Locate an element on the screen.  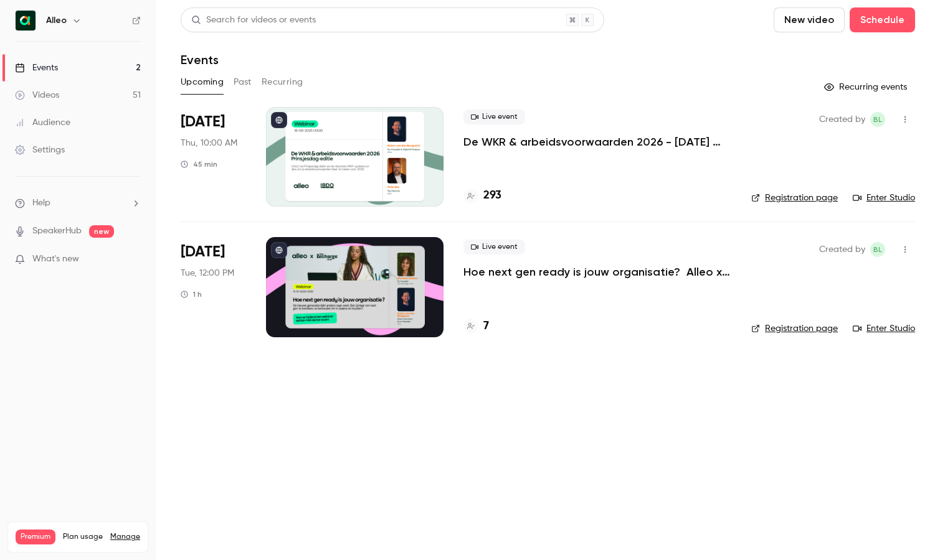
span: Help is located at coordinates (41, 203).